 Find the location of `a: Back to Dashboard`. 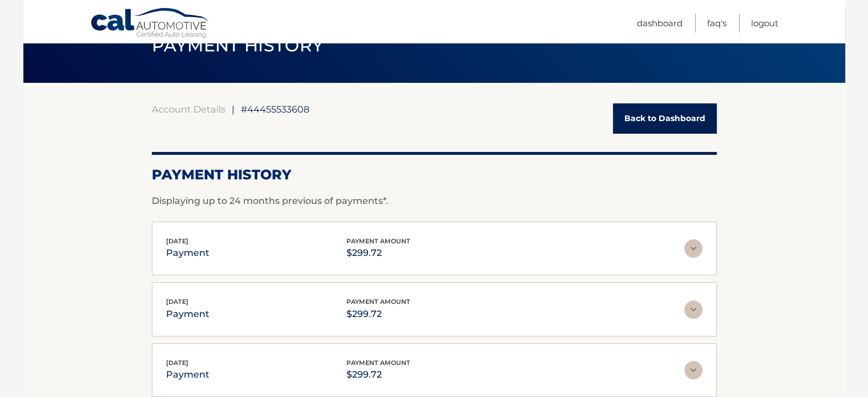

a: Back to Dashboard is located at coordinates (665, 118).